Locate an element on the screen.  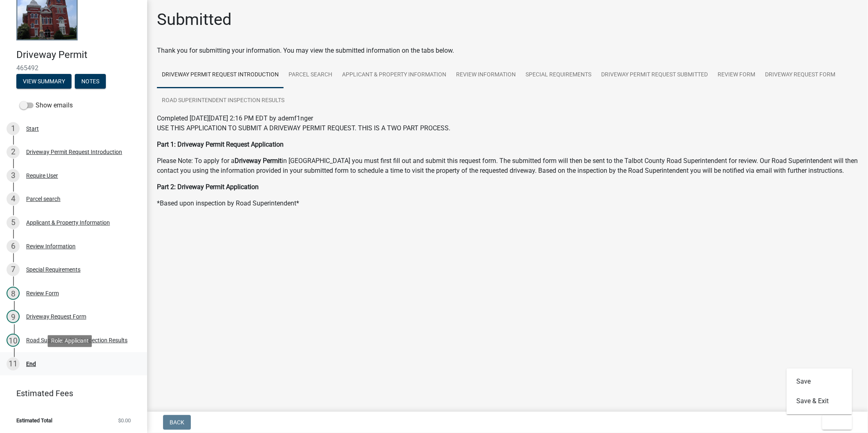
span: 465492 is located at coordinates (73, 68).